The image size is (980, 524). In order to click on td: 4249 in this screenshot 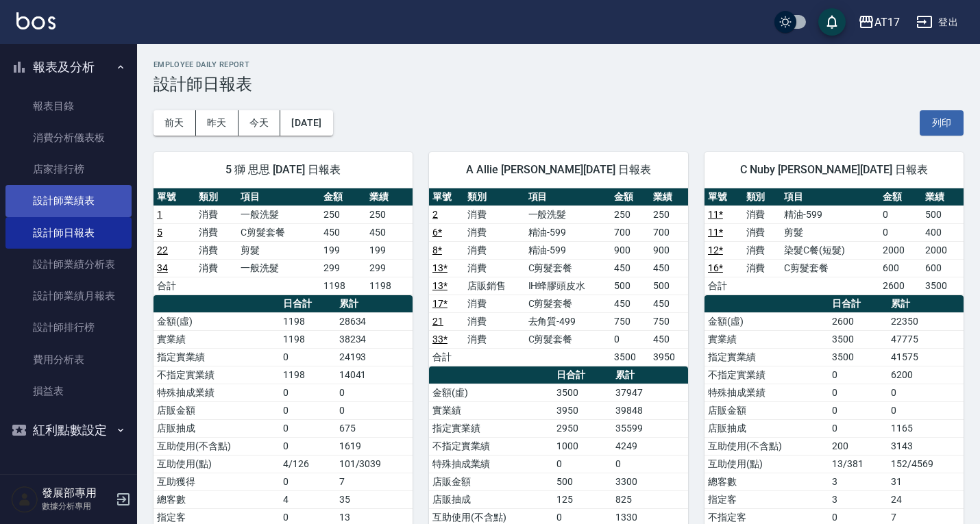, I will do `click(650, 446)`.